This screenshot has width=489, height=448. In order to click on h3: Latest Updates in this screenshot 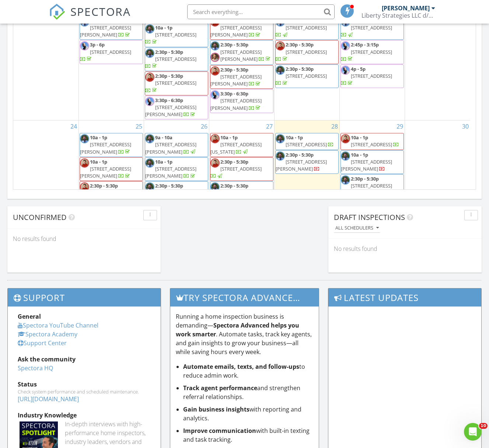, I will do `click(405, 297)`.